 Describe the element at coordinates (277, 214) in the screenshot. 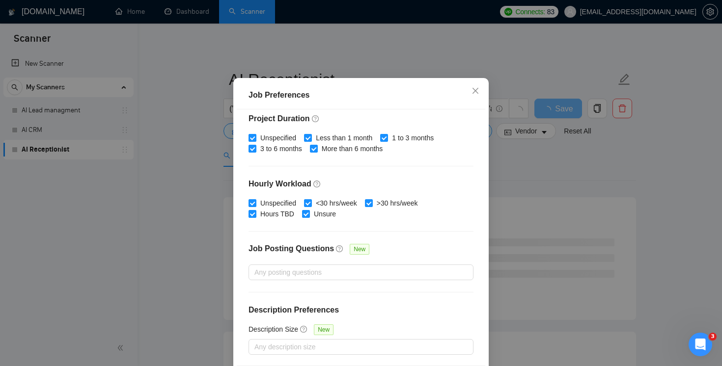

I see `span: Hours TBD` at that location.